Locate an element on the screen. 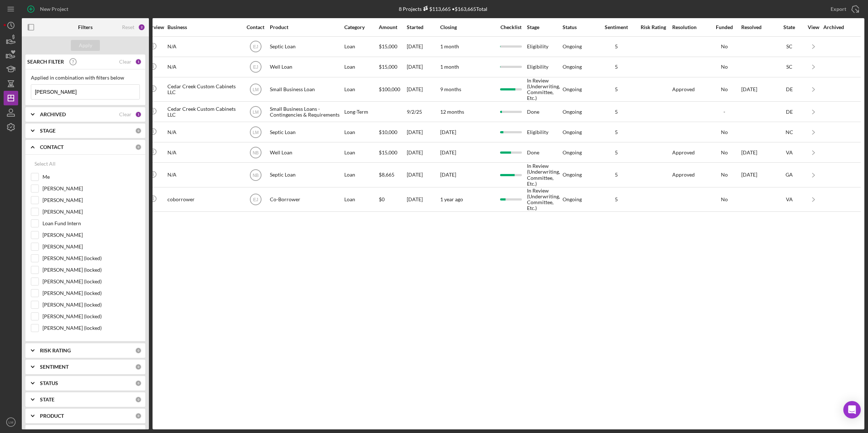 This screenshot has height=433, width=868. b: STAGE is located at coordinates (47, 131).